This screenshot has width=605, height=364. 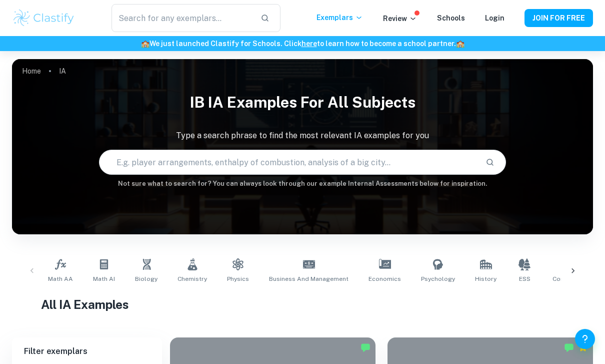 What do you see at coordinates (192, 278) in the screenshot?
I see `span: Chemistry` at bounding box center [192, 278].